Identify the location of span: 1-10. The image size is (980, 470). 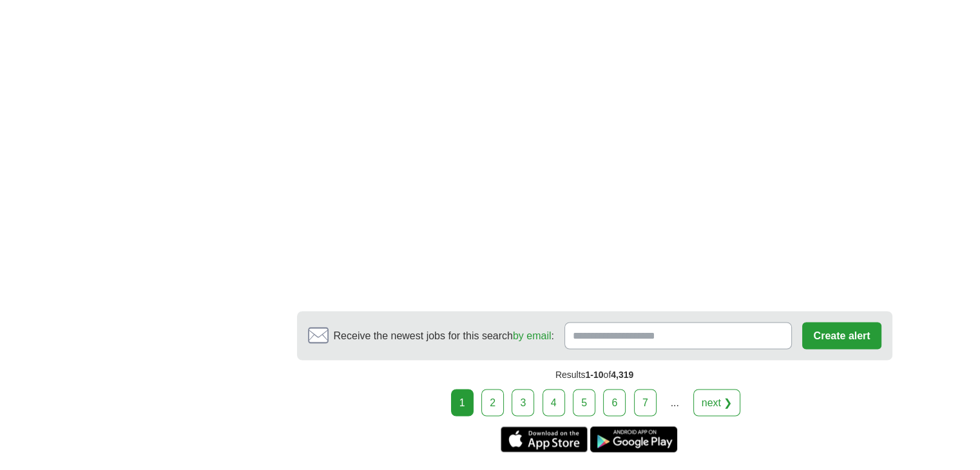
(594, 374).